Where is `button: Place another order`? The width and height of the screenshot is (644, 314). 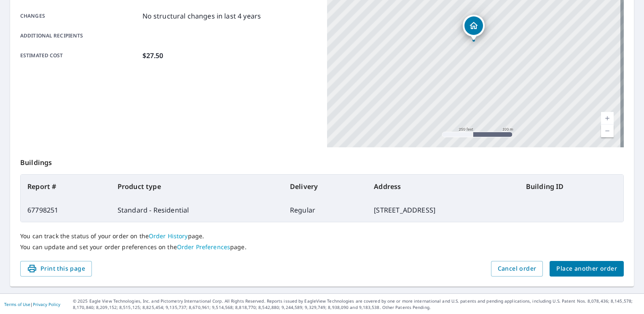 button: Place another order is located at coordinates (586, 269).